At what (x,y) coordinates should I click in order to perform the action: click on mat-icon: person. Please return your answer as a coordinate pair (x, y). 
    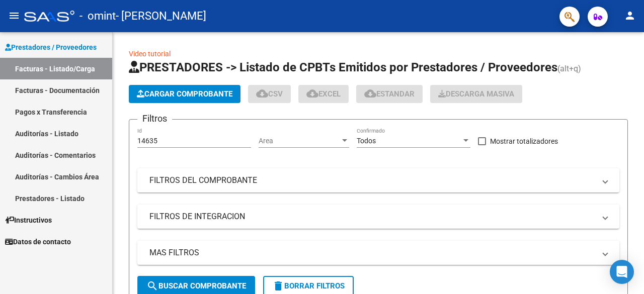
    Looking at the image, I should click on (630, 16).